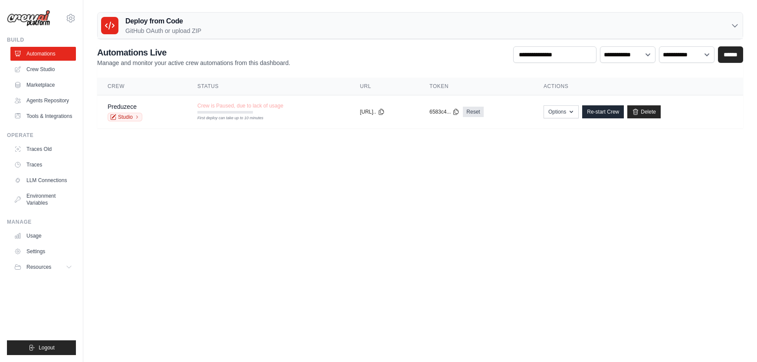 The image size is (757, 362). What do you see at coordinates (43, 200) in the screenshot?
I see `a: Environment Variables` at bounding box center [43, 200].